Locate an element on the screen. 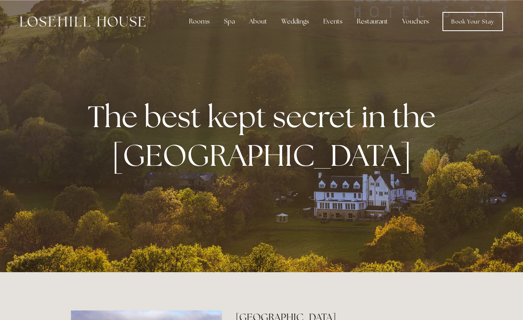 Image resolution: width=523 pixels, height=320 pixels. div: Rooms is located at coordinates (199, 22).